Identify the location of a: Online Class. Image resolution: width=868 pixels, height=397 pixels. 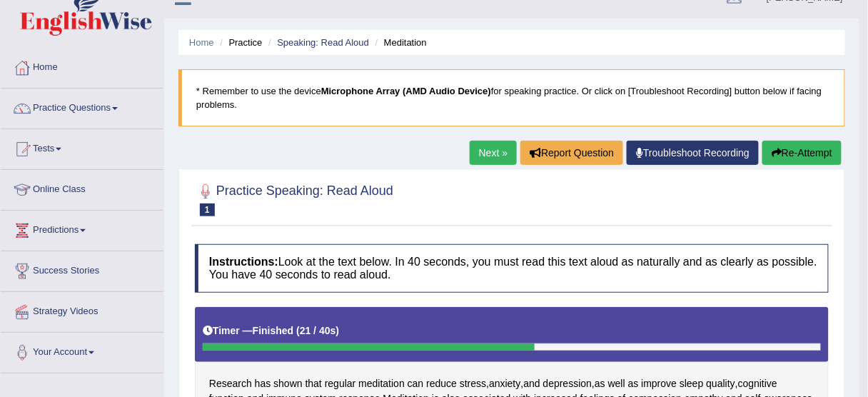
(82, 188).